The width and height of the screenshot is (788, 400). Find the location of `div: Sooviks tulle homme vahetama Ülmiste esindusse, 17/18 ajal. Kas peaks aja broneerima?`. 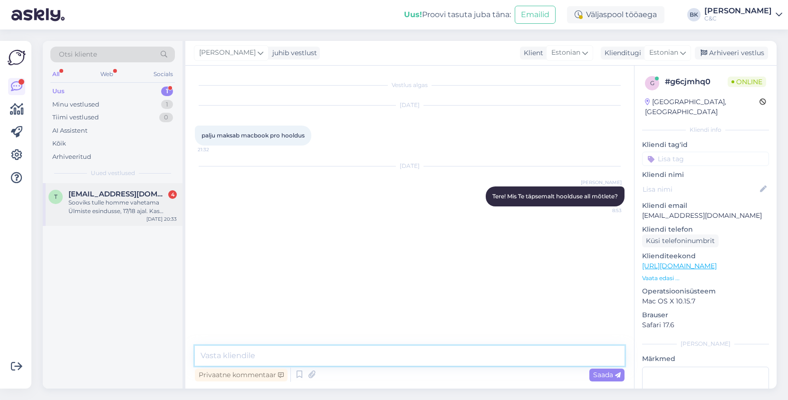

div: Sooviks tulle homme vahetama Ülmiste esindusse, 17/18 ajal. Kas peaks aja broneerima? is located at coordinates (123, 207).